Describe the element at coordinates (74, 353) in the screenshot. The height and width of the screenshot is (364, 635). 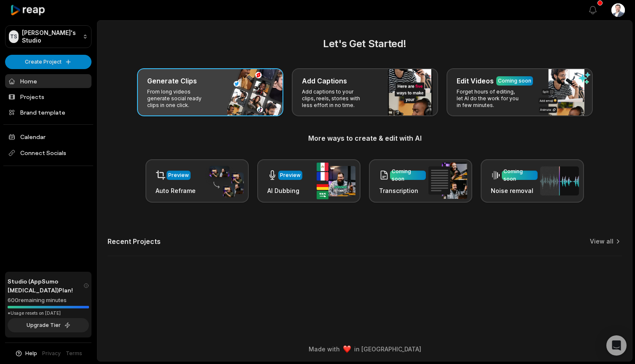
I see `a: Terms` at that location.